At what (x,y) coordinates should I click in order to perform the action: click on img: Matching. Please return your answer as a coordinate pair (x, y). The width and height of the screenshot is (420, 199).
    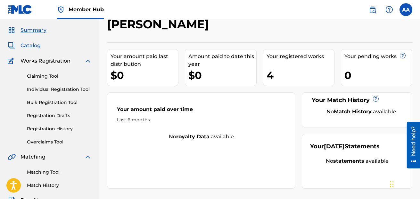
    Looking at the image, I should click on (12, 157).